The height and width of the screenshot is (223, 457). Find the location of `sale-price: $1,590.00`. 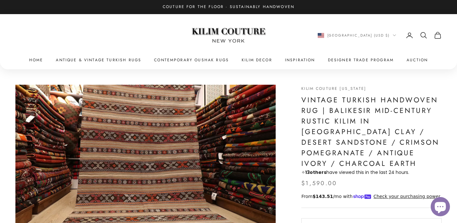

sale-price: $1,590.00 is located at coordinates (319, 183).